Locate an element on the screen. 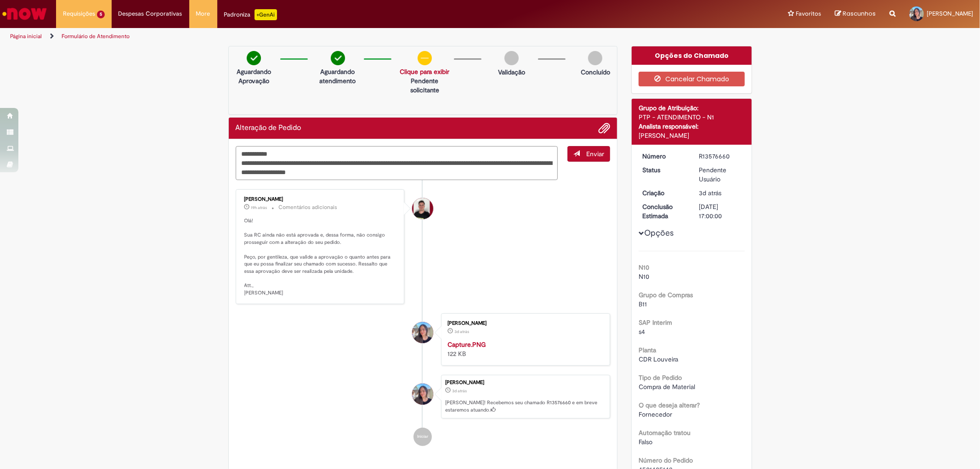 The width and height of the screenshot is (980, 469). a: Clique para exibir is located at coordinates (425, 72).